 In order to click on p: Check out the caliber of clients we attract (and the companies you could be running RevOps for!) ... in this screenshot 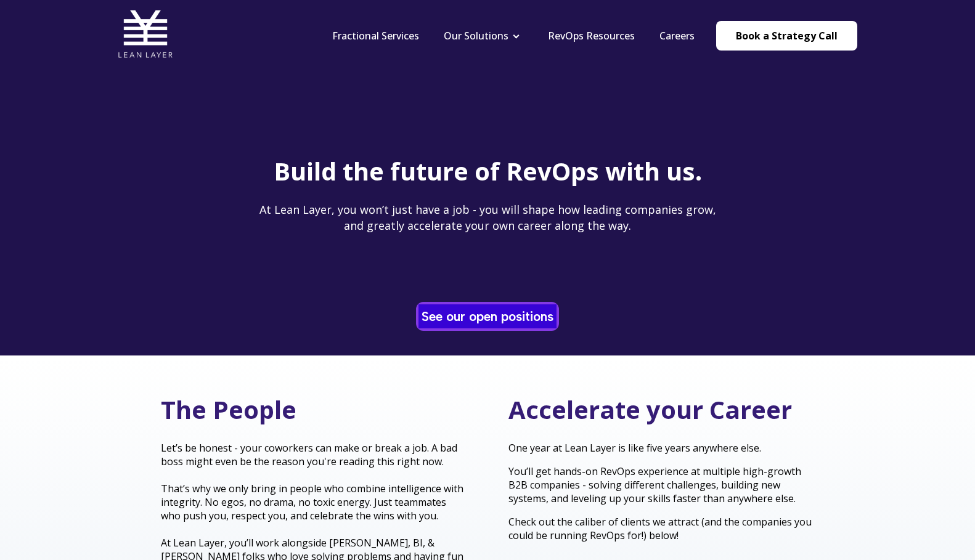, I will do `click(661, 529)`.